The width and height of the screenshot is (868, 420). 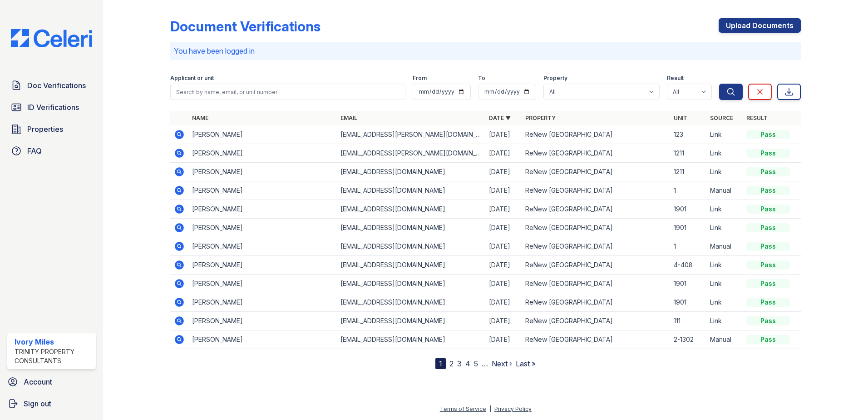 I want to click on div: Document Verifications, so click(x=245, y=26).